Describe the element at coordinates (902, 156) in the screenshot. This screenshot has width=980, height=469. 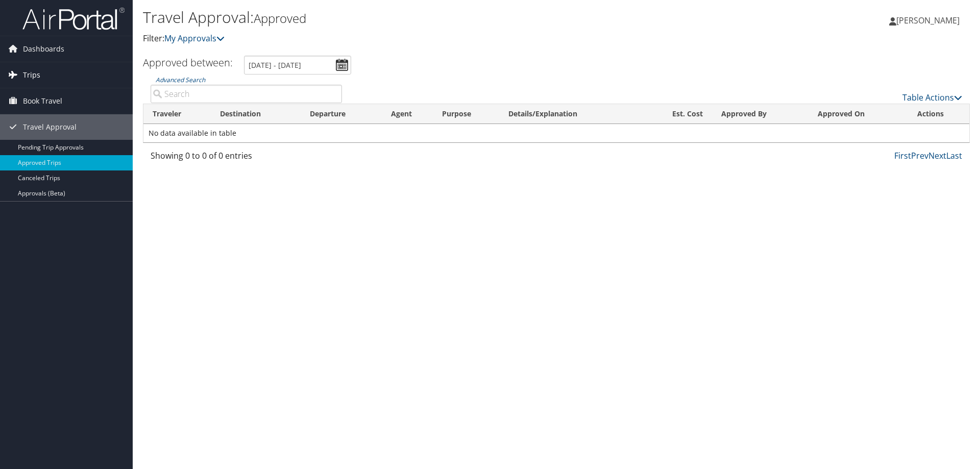
I see `a: First` at that location.